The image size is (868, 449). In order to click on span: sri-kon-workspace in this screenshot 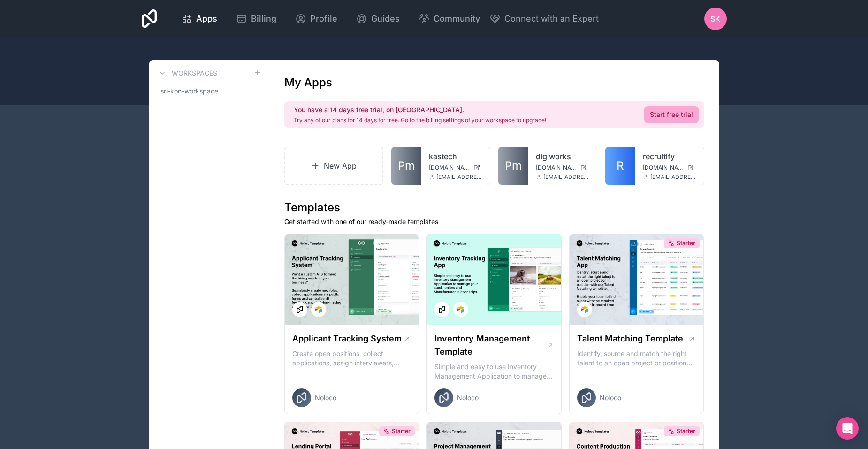, I will do `click(189, 91)`.